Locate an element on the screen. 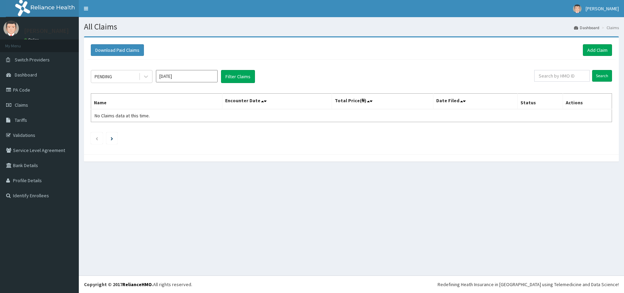 The image size is (624, 293). button: Filter Claims is located at coordinates (238, 76).